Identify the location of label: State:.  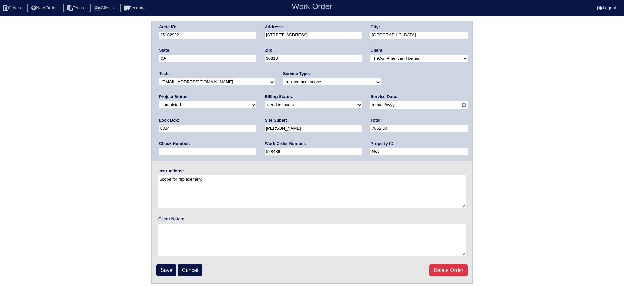
(165, 50).